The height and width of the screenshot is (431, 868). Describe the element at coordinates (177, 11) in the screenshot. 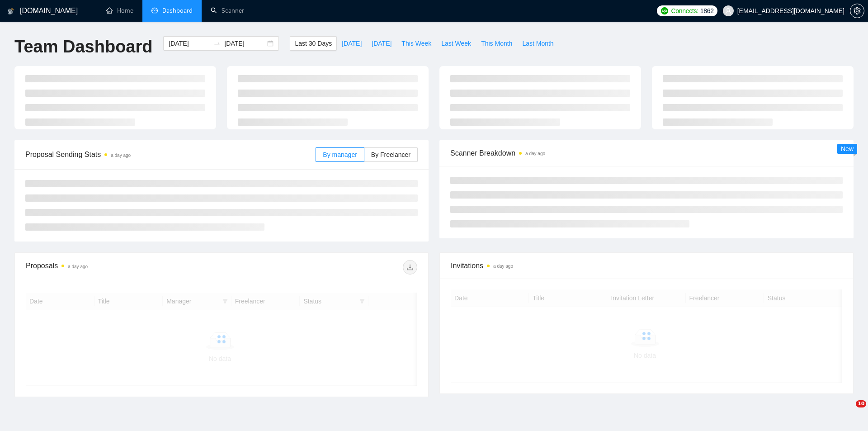

I see `span: Dashboard` at that location.